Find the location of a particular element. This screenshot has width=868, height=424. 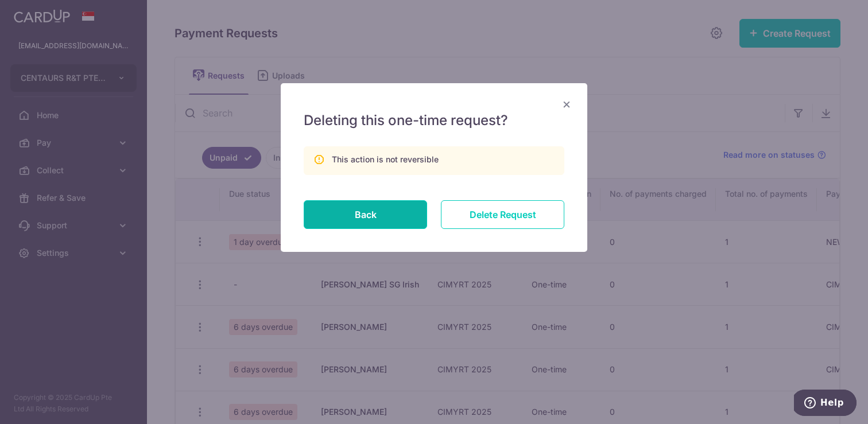

span: Help is located at coordinates (38, 13).